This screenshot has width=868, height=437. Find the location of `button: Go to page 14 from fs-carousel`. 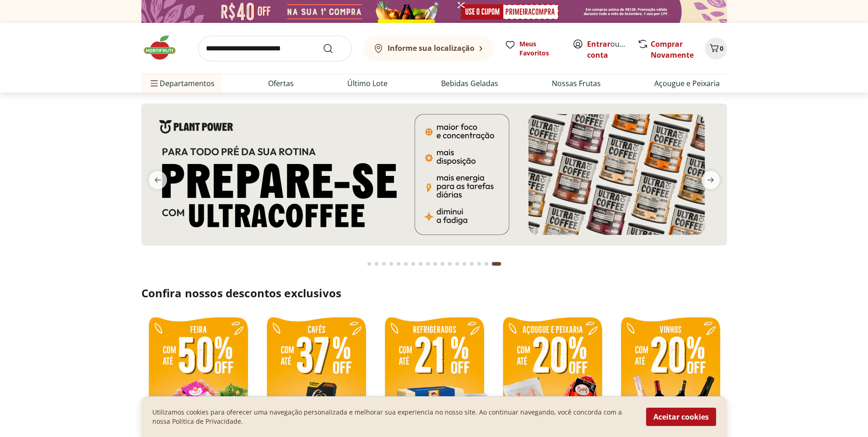

button: Go to page 14 from fs-carousel is located at coordinates (465, 264).